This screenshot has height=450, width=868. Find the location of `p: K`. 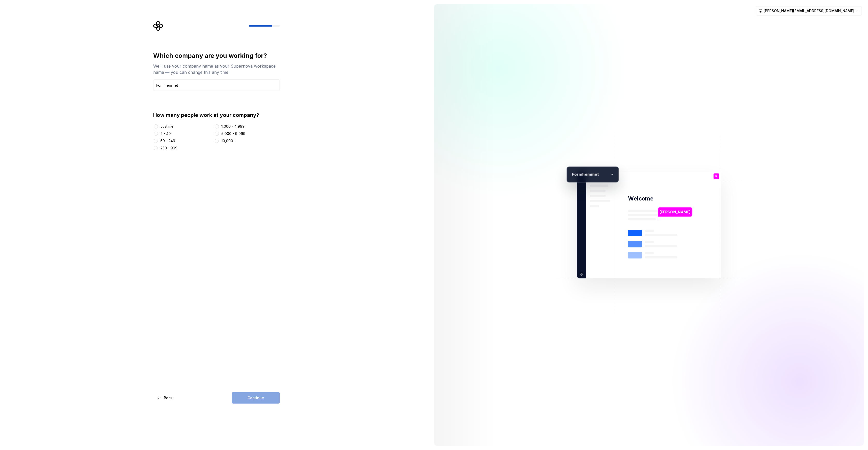

p: K is located at coordinates (716, 176).